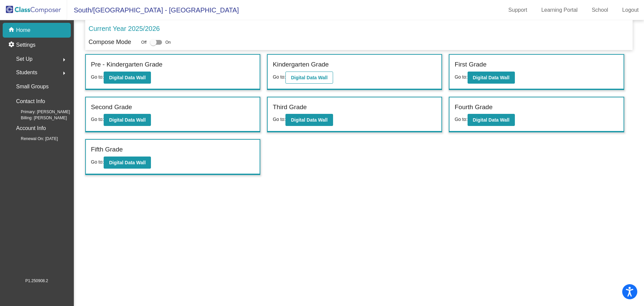 The width and height of the screenshot is (644, 306). I want to click on p: Small Groups, so click(32, 87).